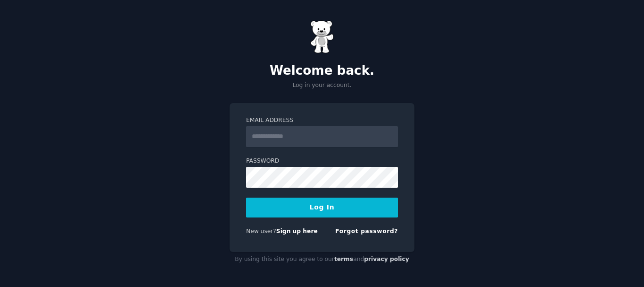  What do you see at coordinates (262, 231) in the screenshot?
I see `span: New user?` at bounding box center [262, 231].